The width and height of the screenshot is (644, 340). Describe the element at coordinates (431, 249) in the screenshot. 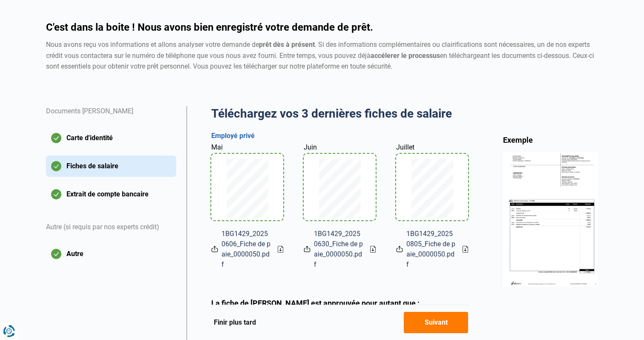

I see `span: 1BG1429_20250805_Fiche de paie_0000050.pdf` at that location.